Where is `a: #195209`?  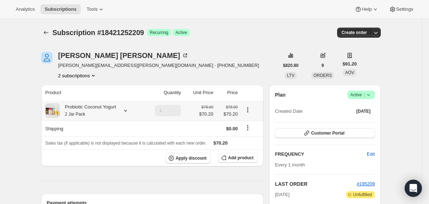
a: #195209 is located at coordinates (365, 183).